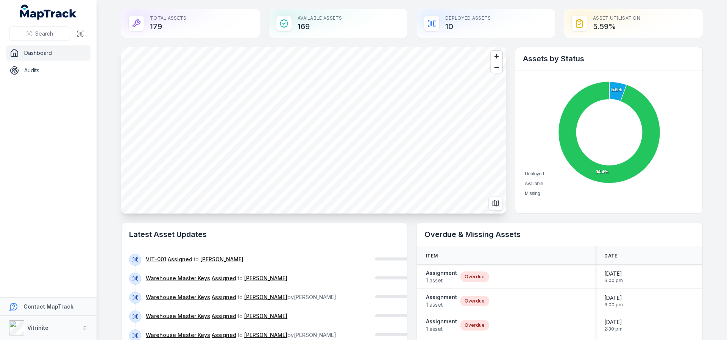  Describe the element at coordinates (264, 234) in the screenshot. I see `h2: Latest Asset Updates` at that location.